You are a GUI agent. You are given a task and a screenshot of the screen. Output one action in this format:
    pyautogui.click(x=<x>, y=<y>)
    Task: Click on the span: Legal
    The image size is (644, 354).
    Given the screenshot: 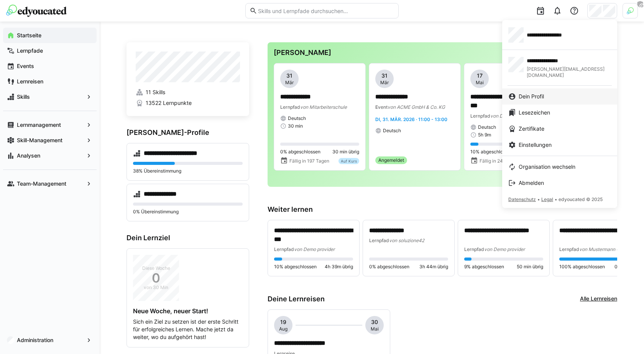 What is the action you would take?
    pyautogui.click(x=547, y=199)
    